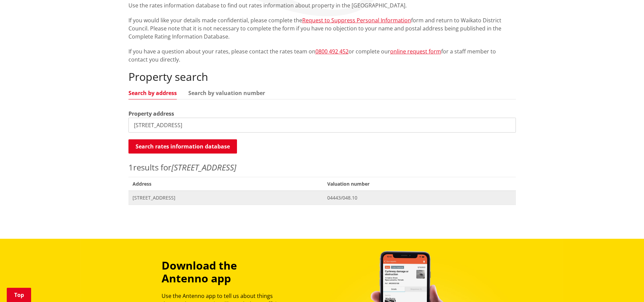 This screenshot has height=302, width=644. Describe the element at coordinates (226, 184) in the screenshot. I see `span: Address` at that location.